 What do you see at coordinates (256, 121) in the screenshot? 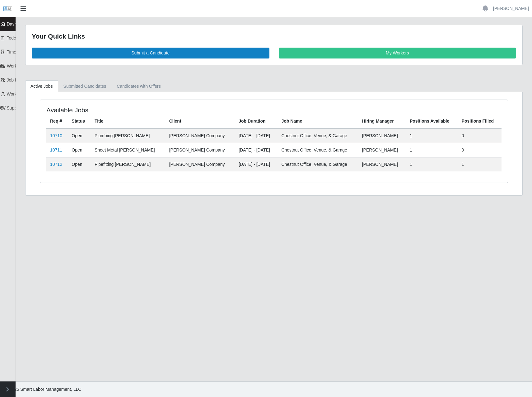
I see `th: Job Duration` at bounding box center [256, 121].